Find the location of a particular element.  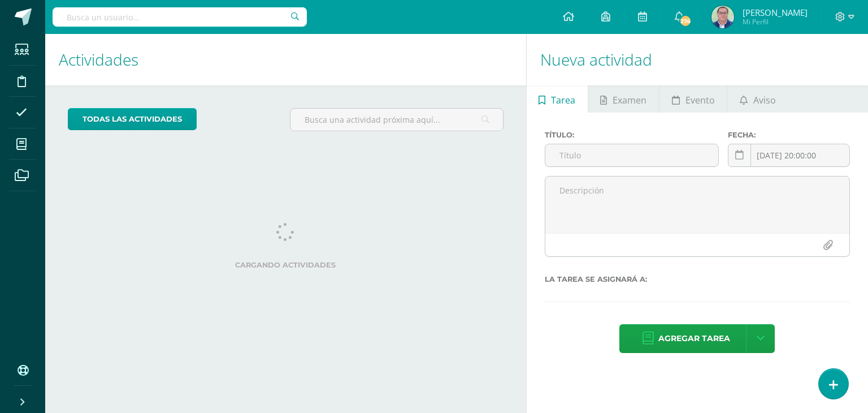

input: Busca un usuario... is located at coordinates (180, 17).